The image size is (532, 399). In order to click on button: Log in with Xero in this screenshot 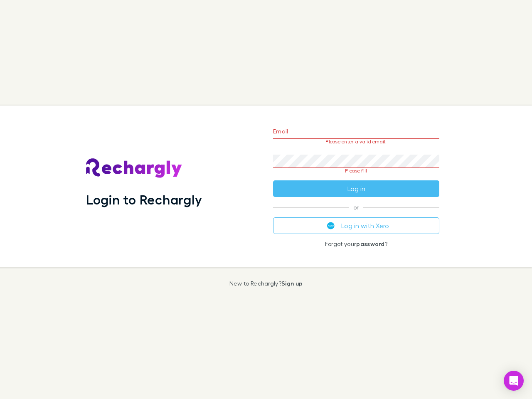, I will do `click(356, 225)`.